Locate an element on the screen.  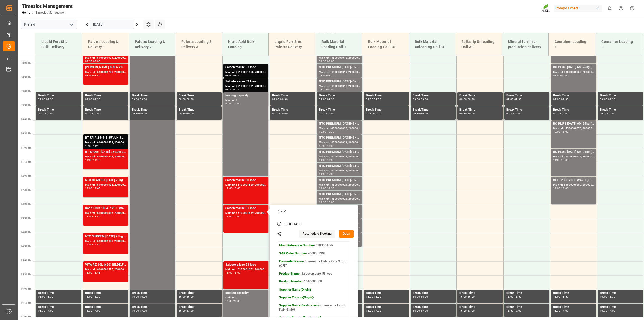
strong: Main Reference Number is located at coordinates (297, 245).